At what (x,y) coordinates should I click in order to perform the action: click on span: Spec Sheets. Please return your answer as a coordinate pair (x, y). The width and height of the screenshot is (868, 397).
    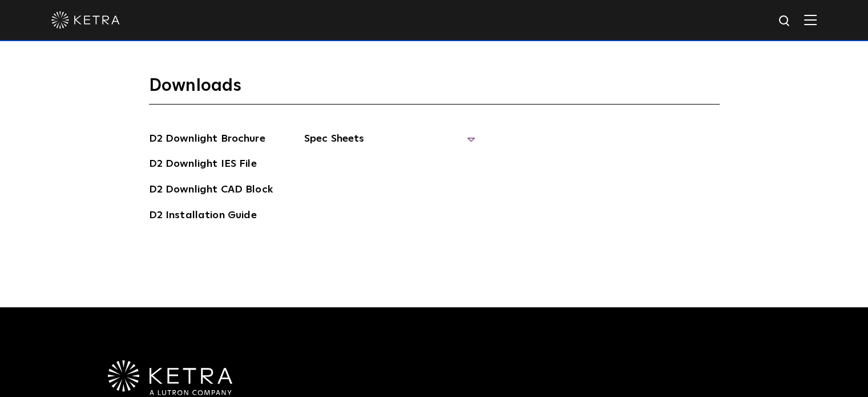
    Looking at the image, I should click on (390, 143).